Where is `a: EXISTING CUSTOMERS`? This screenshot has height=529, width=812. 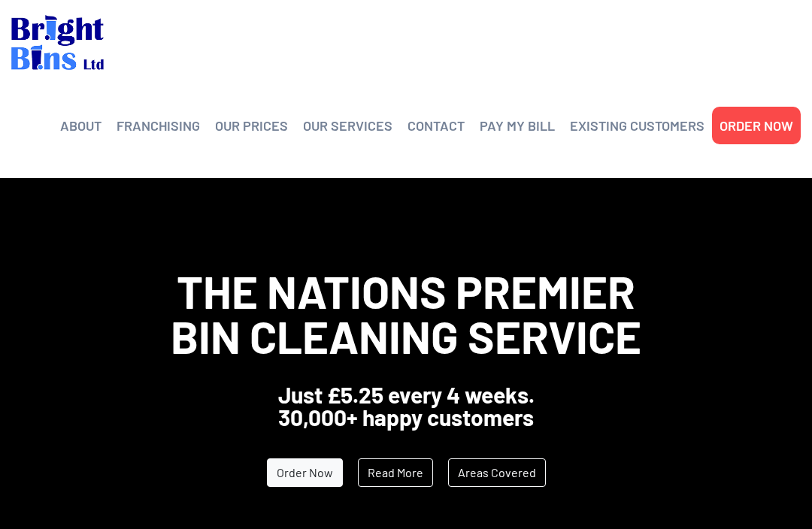
a: EXISTING CUSTOMERS is located at coordinates (637, 126).